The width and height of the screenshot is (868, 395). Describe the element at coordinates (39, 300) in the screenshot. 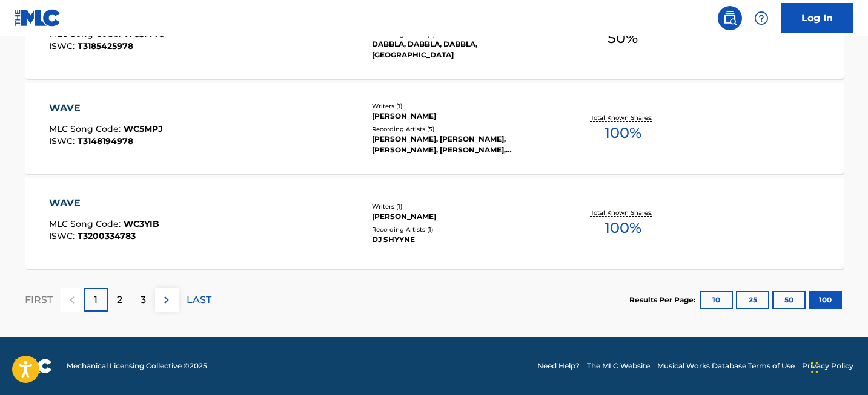

I see `p: FIRST` at that location.